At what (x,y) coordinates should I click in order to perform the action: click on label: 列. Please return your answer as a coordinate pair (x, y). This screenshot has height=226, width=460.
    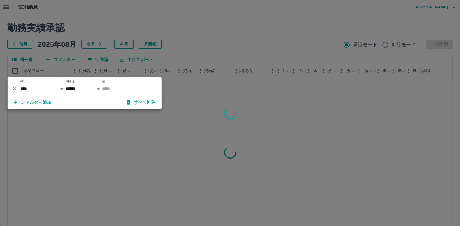
    Looking at the image, I should click on (22, 81).